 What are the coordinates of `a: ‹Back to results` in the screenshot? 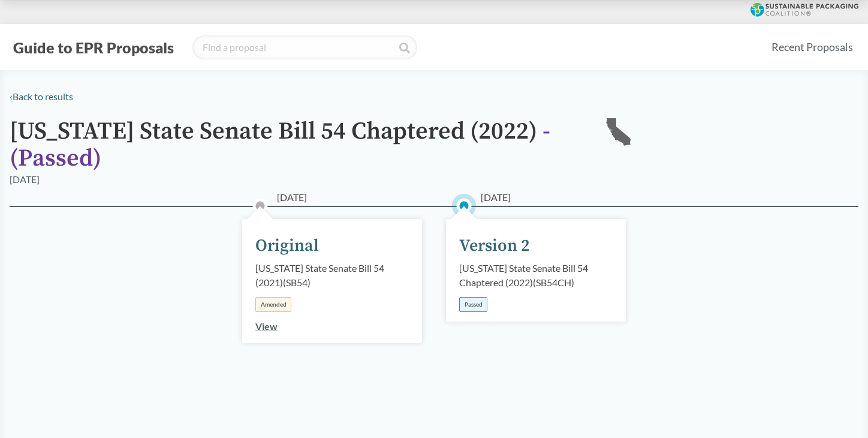 It's located at (42, 96).